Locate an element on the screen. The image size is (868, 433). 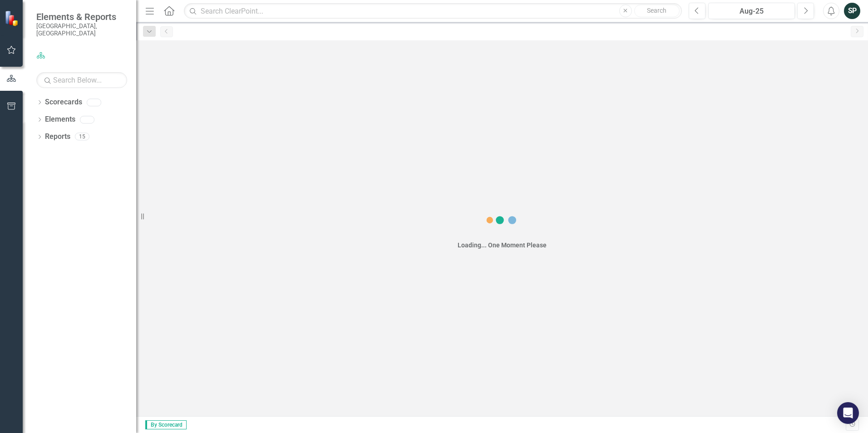
button: Search is located at coordinates (657, 11).